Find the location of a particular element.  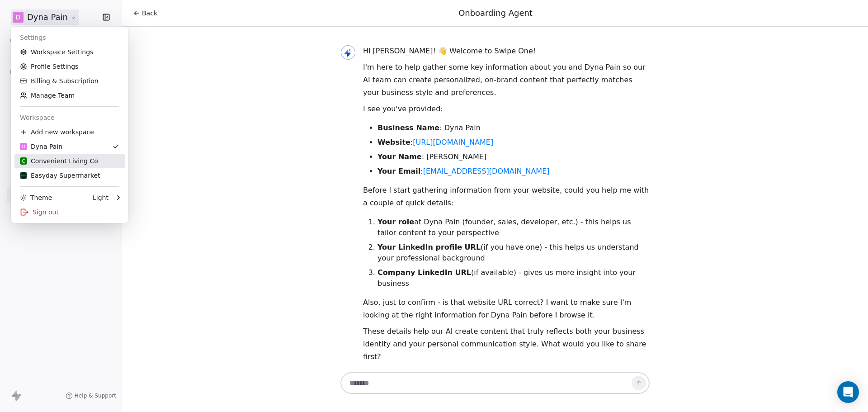

div: Add new workspace is located at coordinates (69, 133).